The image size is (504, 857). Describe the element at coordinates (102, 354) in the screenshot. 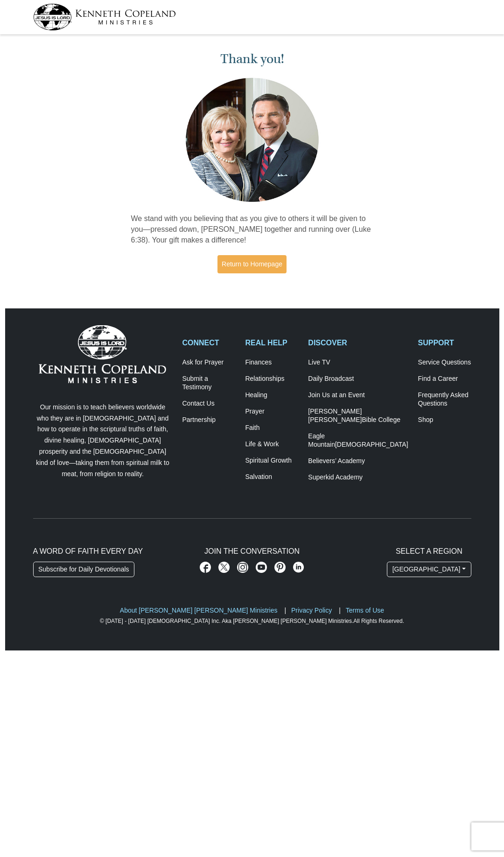

I see `img: Kenneth Copeland Ministries` at that location.